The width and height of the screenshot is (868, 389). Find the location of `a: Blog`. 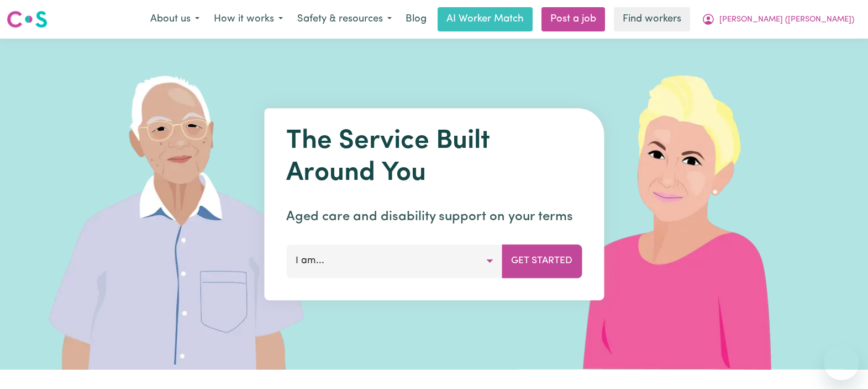

a: Blog is located at coordinates (416, 19).